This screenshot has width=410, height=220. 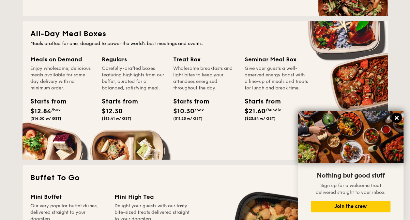 I want to click on span: ($23.54 w/ GST), so click(x=260, y=118).